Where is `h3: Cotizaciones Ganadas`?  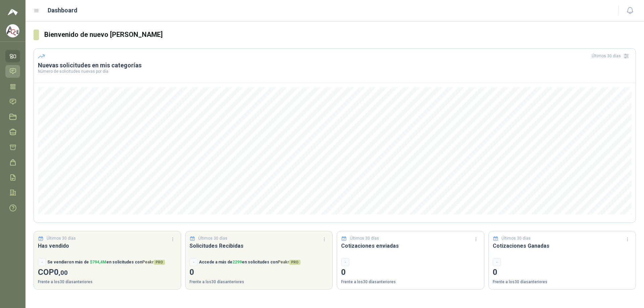
h3: Cotizaciones Ganadas is located at coordinates (562, 246).